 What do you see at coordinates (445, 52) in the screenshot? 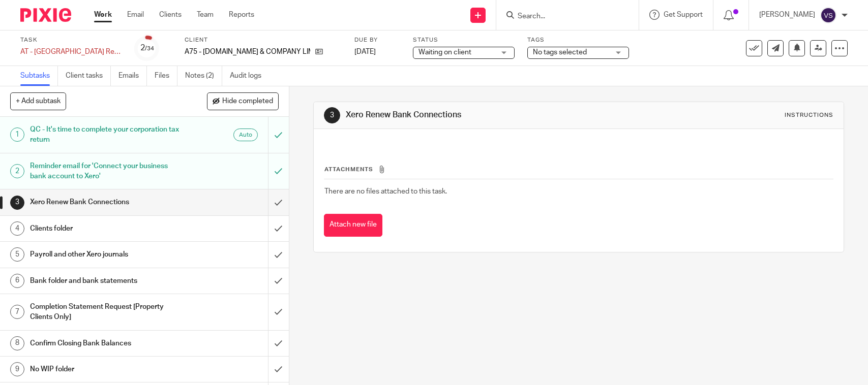
I see `span: Waiting on client` at bounding box center [445, 52].